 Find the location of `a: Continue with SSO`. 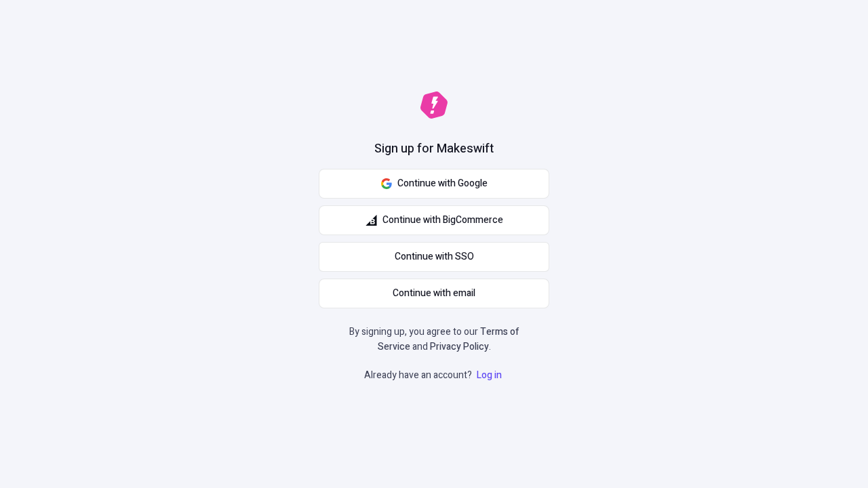

a: Continue with SSO is located at coordinates (434, 257).